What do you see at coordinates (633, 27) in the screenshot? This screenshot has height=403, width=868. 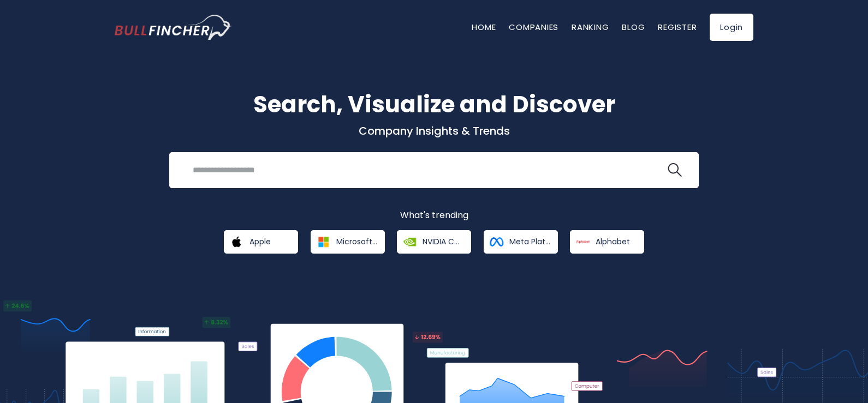 I see `a: Blog` at bounding box center [633, 27].